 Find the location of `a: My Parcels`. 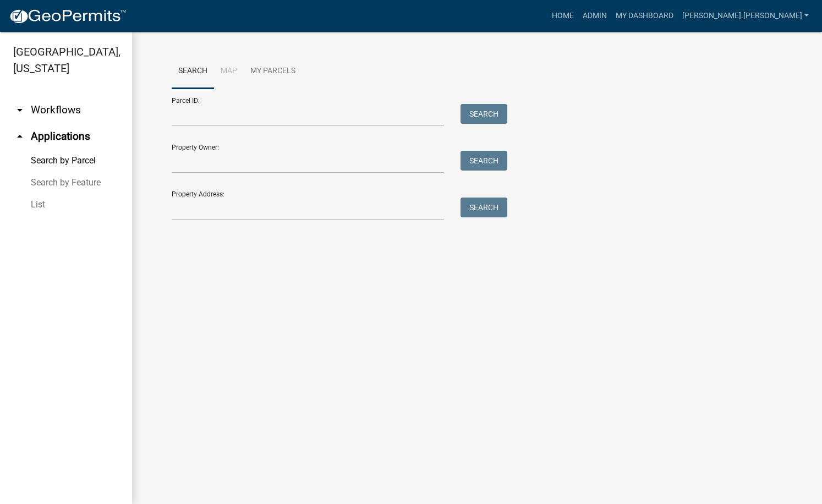

a: My Parcels is located at coordinates (273, 72).